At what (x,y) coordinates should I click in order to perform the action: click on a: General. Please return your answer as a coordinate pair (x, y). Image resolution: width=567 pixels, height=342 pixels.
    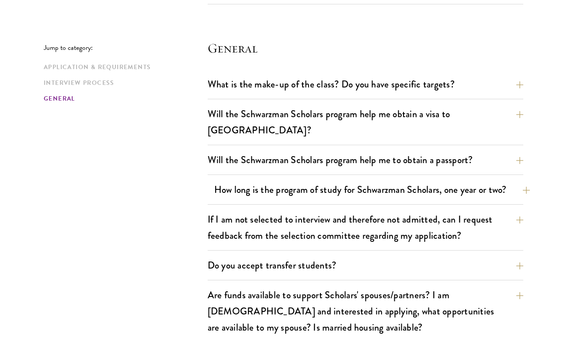
    Looking at the image, I should click on (123, 98).